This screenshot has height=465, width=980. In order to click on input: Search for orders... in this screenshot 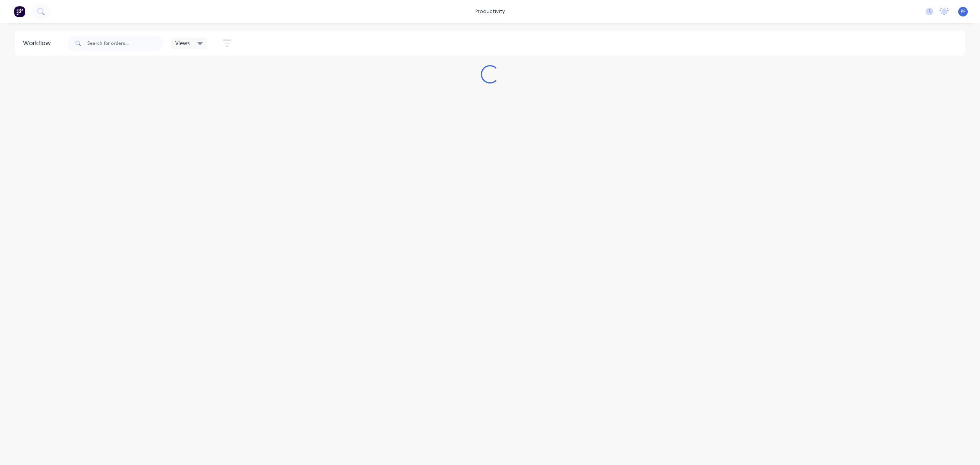, I will do `click(125, 43)`.